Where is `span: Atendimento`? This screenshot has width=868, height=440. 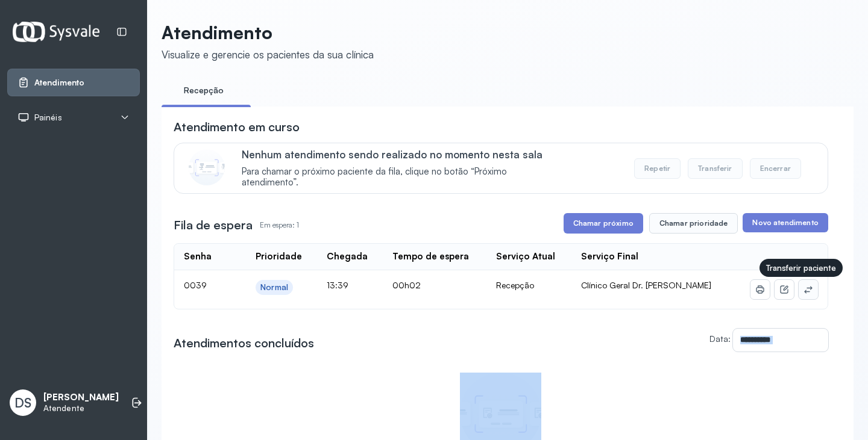 span: Atendimento is located at coordinates (59, 82).